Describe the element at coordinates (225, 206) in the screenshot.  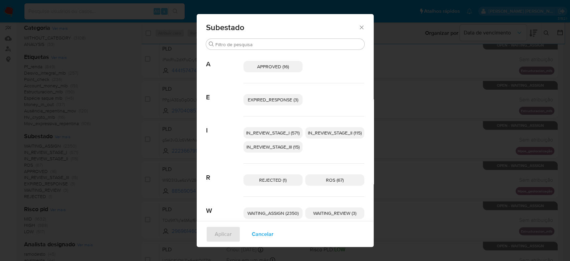
I see `span: W` at that location.